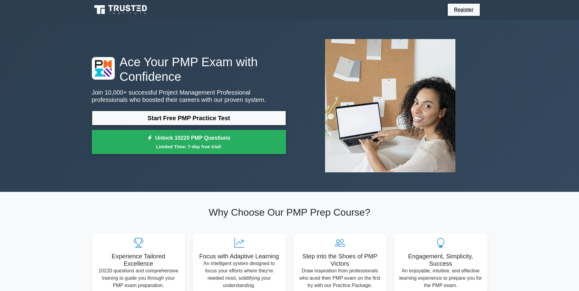 This screenshot has width=579, height=291. What do you see at coordinates (189, 146) in the screenshot?
I see `small: Limited Time: 7-day free trial!` at bounding box center [189, 146].